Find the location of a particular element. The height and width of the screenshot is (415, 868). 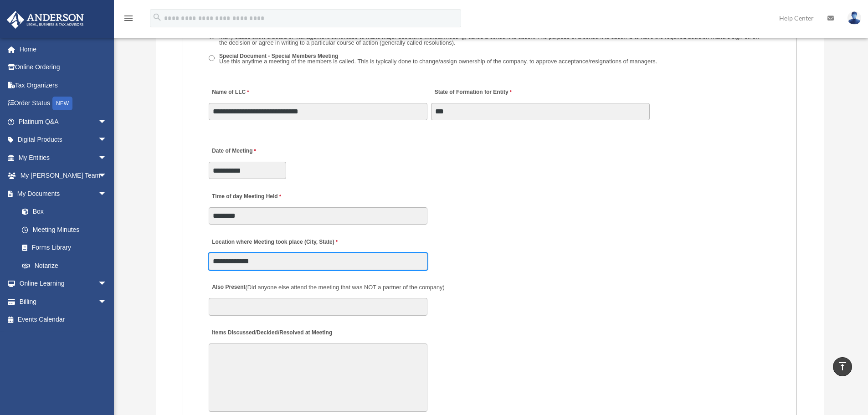

label: Time of day Meeting Held is located at coordinates (252, 197).